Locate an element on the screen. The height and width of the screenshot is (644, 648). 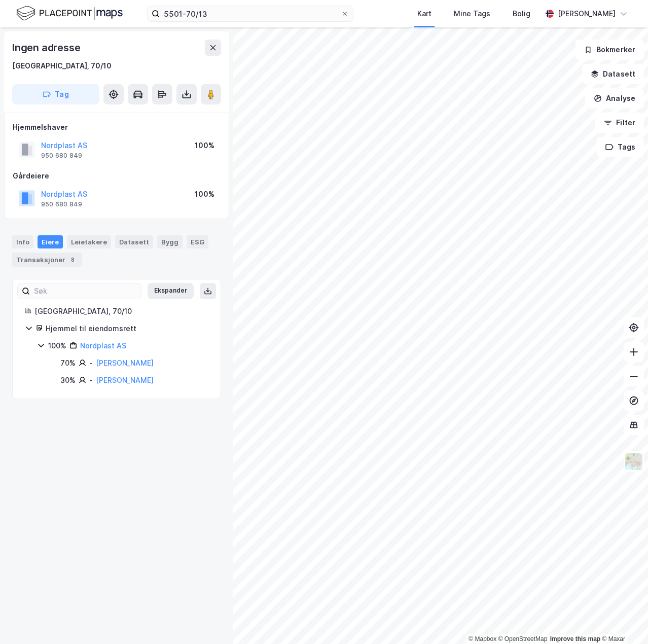
div: Ingen adresse is located at coordinates (47, 47).